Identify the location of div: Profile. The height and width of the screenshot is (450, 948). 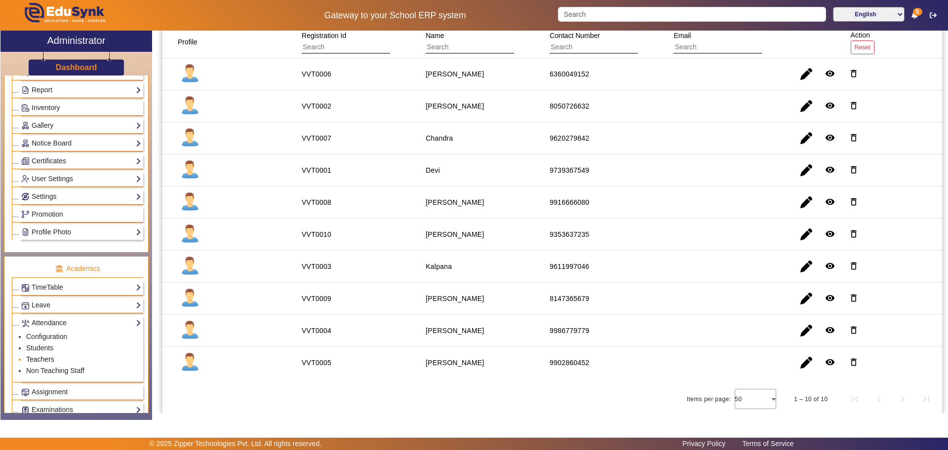
(192, 42).